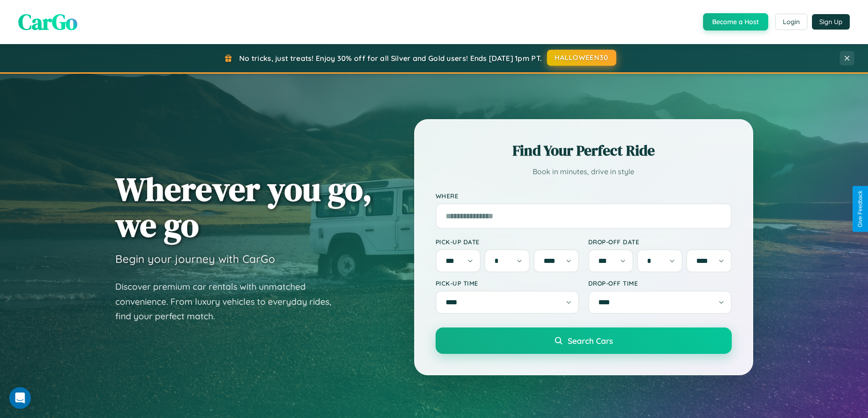 The height and width of the screenshot is (418, 868). Describe the element at coordinates (584, 150) in the screenshot. I see `h2: Find Your Perfect Ride` at that location.